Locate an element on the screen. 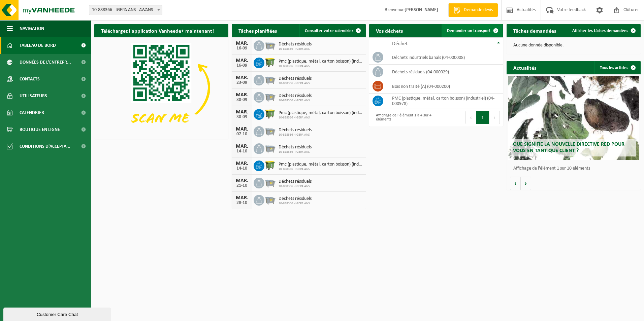 This screenshot has height=321, width=644. span: Utilisateurs is located at coordinates (34, 96).